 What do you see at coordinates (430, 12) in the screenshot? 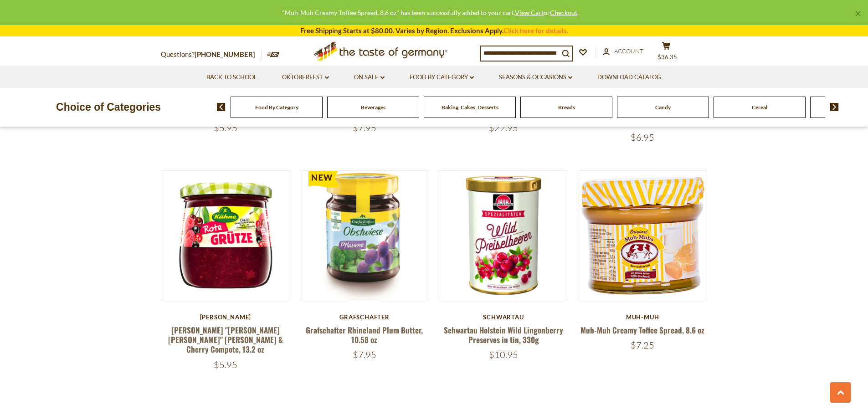
I see `div: "Muh-Muh Creamy Toffee Spread, 8.6 oz" has been successfully added to your cart. or .` at bounding box center [430, 12].